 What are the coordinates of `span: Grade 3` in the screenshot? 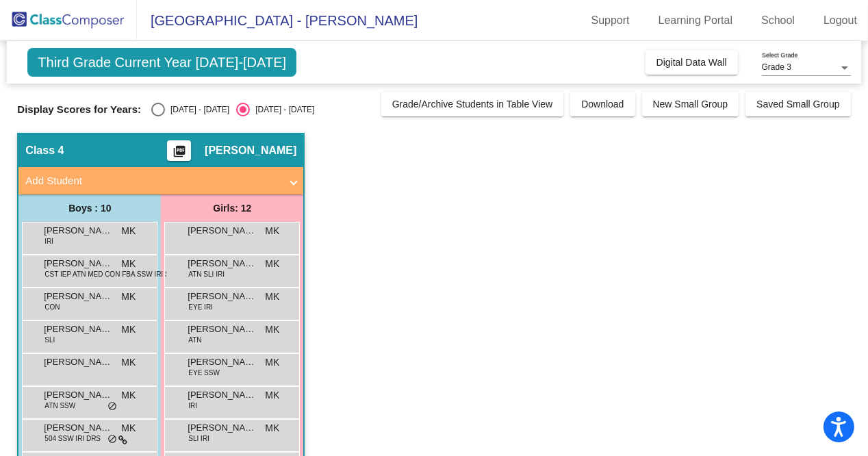 It's located at (776, 67).